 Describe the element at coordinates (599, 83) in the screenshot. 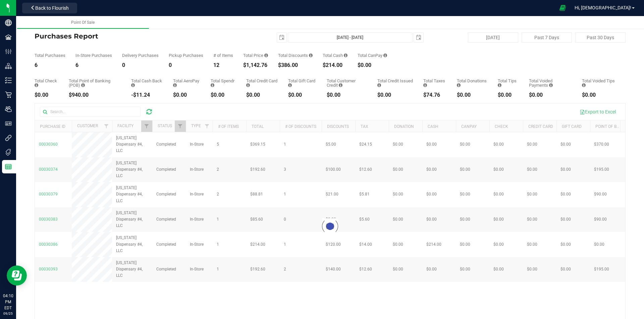

I see `div: Total Voided Tips` at that location.